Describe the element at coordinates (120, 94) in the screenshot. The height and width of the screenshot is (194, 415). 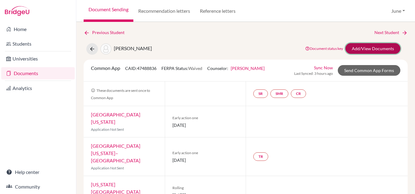
I see `span: These documents are sent once to Common App` at that location.